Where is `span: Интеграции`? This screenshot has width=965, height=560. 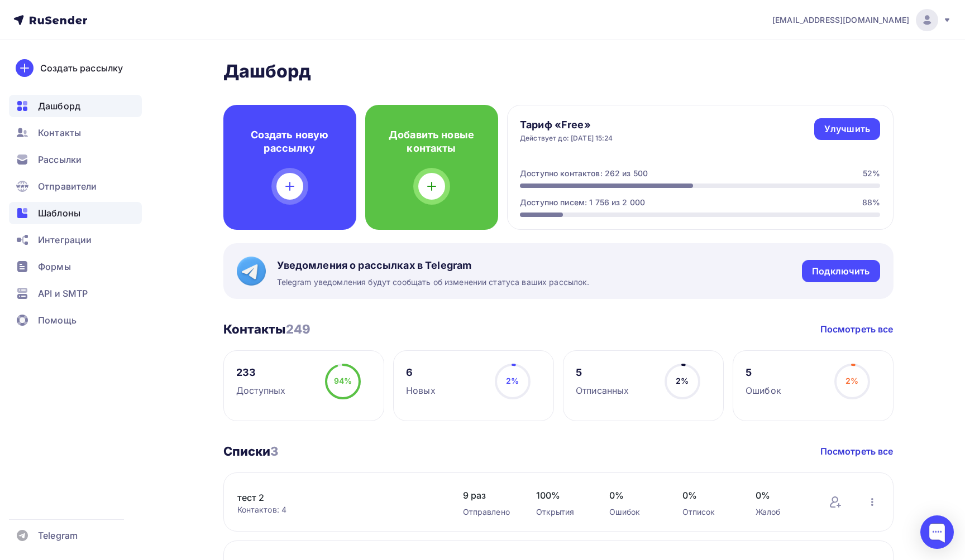 span: Интеграции is located at coordinates (65, 240).